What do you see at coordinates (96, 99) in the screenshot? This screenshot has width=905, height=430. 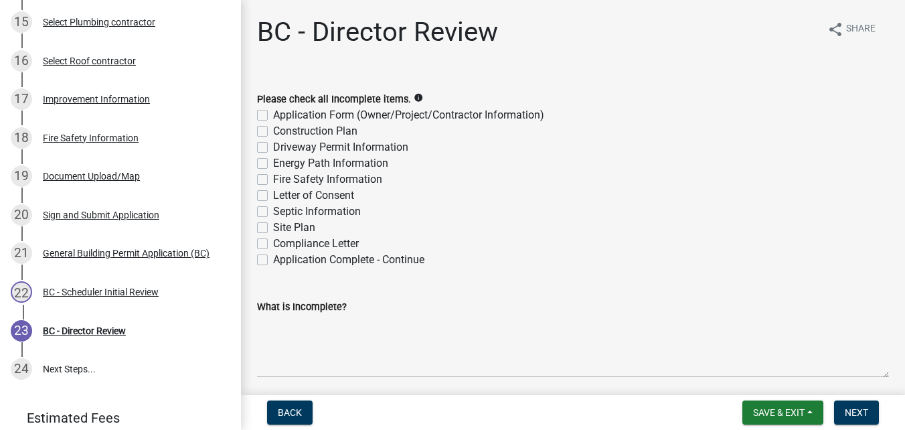 I see `div: Improvement Information` at bounding box center [96, 99].